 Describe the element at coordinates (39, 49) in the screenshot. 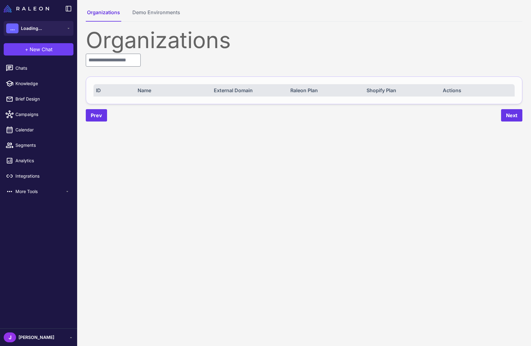

I see `button: +New Chat` at that location.